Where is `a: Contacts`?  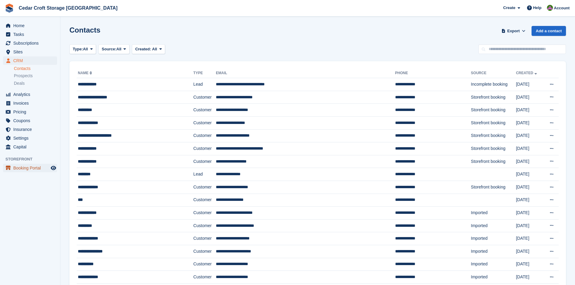 a: Contacts is located at coordinates (35, 69).